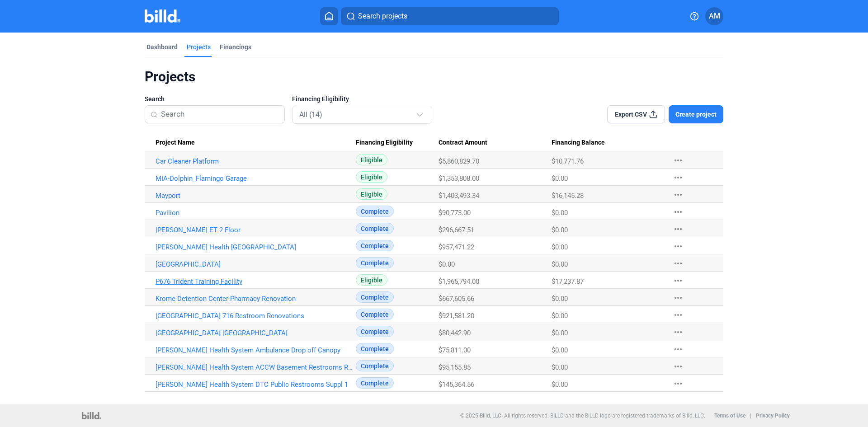  I want to click on input: Search, so click(220, 114).